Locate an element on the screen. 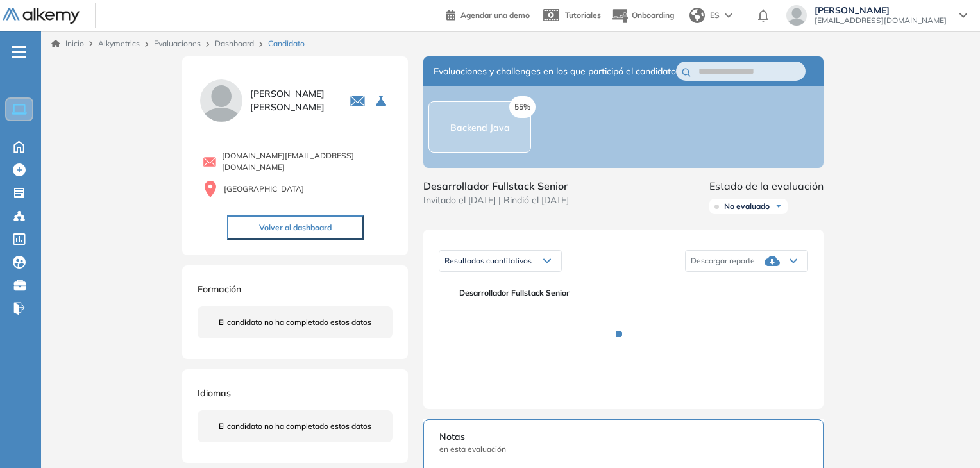 The height and width of the screenshot is (468, 980). img: world is located at coordinates (697, 15).